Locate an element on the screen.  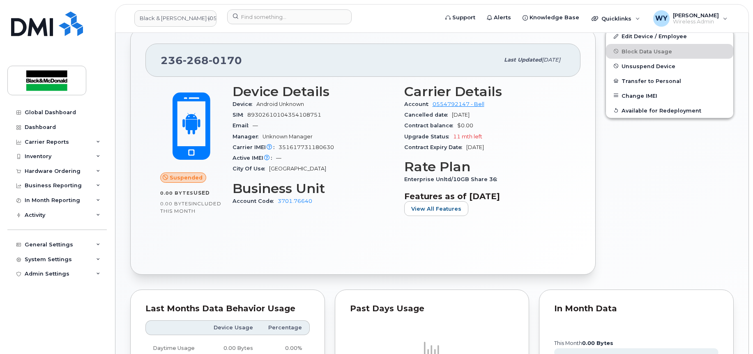
span: Enterprise Unltd/10GB Share 36 is located at coordinates (453, 179).